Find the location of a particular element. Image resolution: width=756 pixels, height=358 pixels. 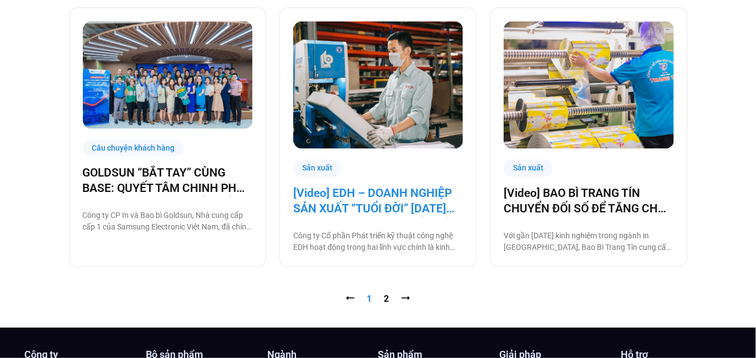

a: GOLDSUN “BẮT TAY” CÙNG BASE: QUYẾT TÂM CHINH PHỤC CHẶNG ĐƯỜNG CHUYỂN ĐỔI SỐ TOÀN DIỆN is located at coordinates (167, 180).